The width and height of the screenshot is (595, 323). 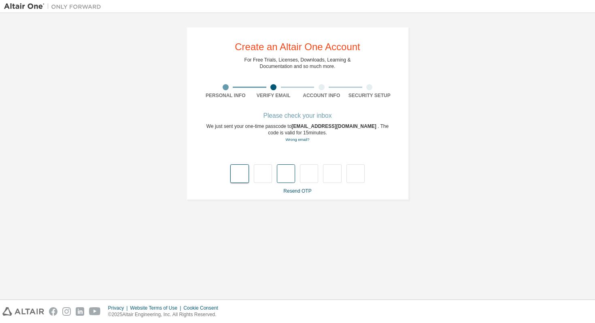 What do you see at coordinates (66, 311) in the screenshot?
I see `img: instagram.svg` at bounding box center [66, 311].